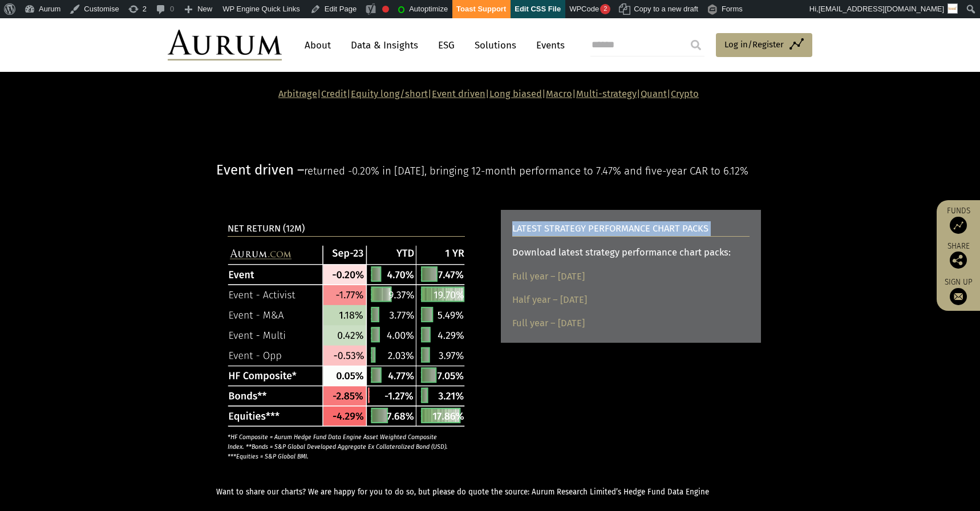 This screenshot has width=980, height=511. I want to click on a: ESG, so click(446, 45).